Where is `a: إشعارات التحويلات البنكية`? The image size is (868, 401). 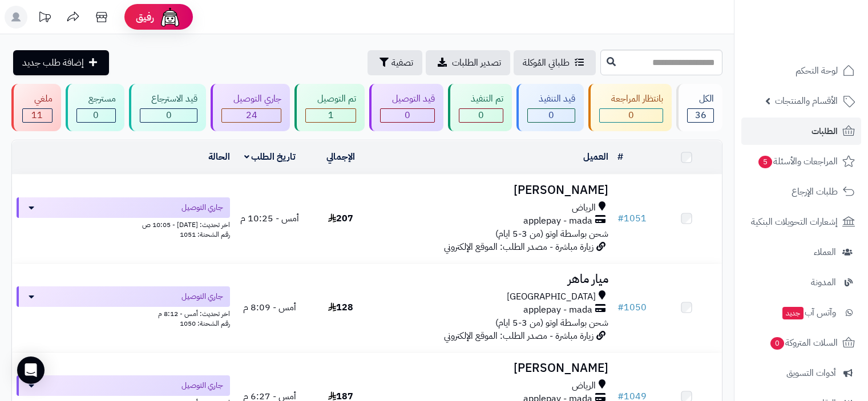
a: إشعارات التحويلات البنكية is located at coordinates (801, 222).